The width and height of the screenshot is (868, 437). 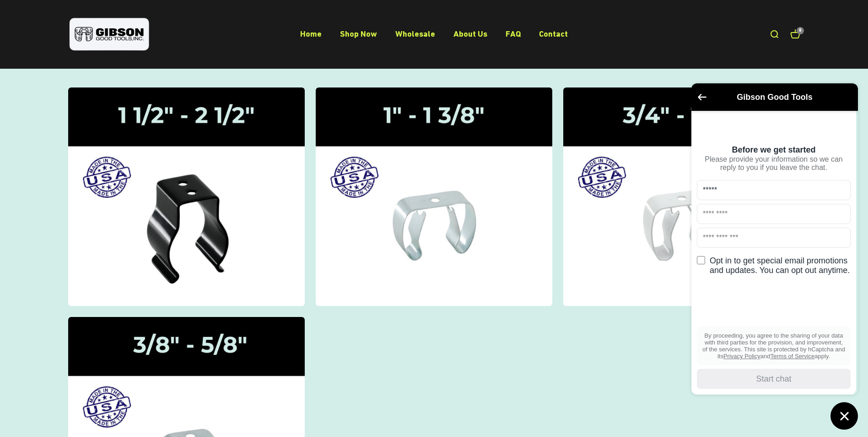 What do you see at coordinates (471, 33) in the screenshot?
I see `a: About Us` at bounding box center [471, 33].